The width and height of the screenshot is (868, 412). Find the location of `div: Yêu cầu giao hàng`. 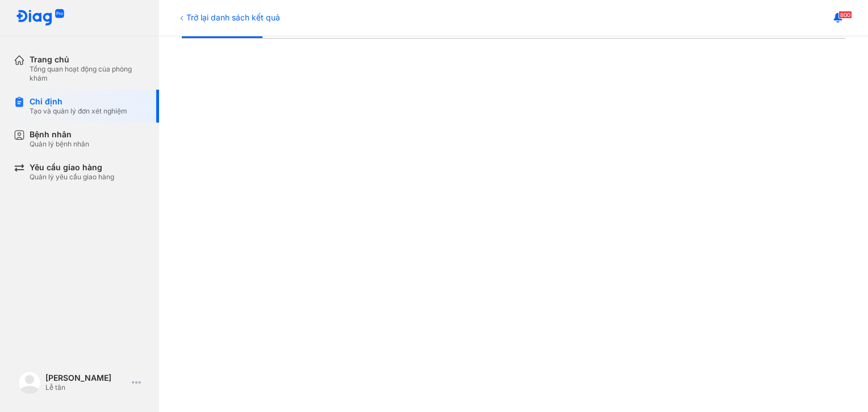

div: Yêu cầu giao hàng is located at coordinates (72, 167).